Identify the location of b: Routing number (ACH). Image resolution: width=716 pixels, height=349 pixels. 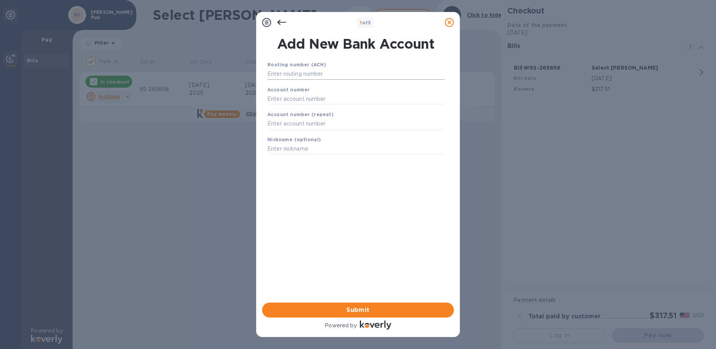
(297, 64).